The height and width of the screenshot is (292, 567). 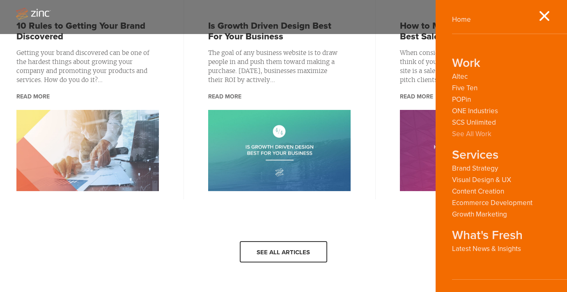 What do you see at coordinates (475, 155) in the screenshot?
I see `strong: Services` at bounding box center [475, 155].